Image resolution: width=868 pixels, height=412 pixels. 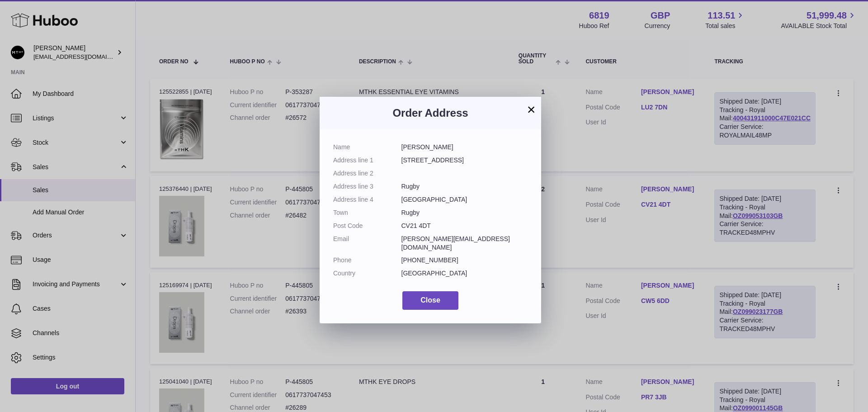 What do you see at coordinates (367, 225) in the screenshot?
I see `dt: Post Code` at bounding box center [367, 225].